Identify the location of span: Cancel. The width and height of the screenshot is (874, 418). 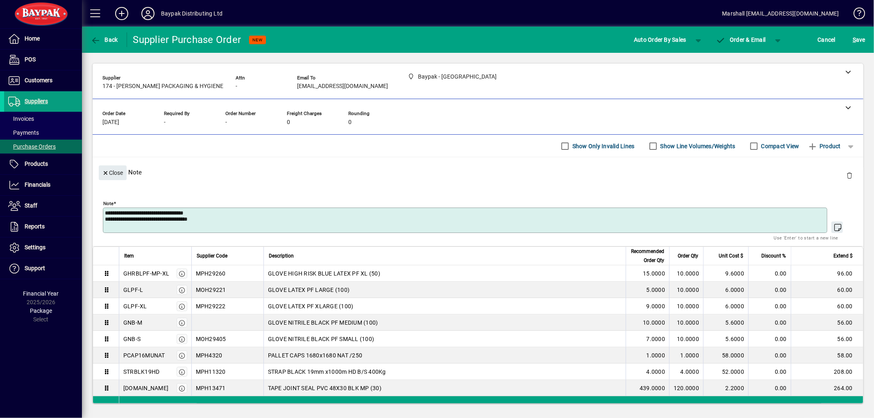
(827, 40).